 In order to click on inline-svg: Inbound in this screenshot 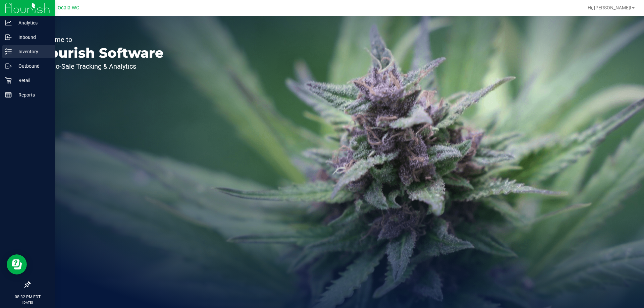, I will do `click(8, 38)`.